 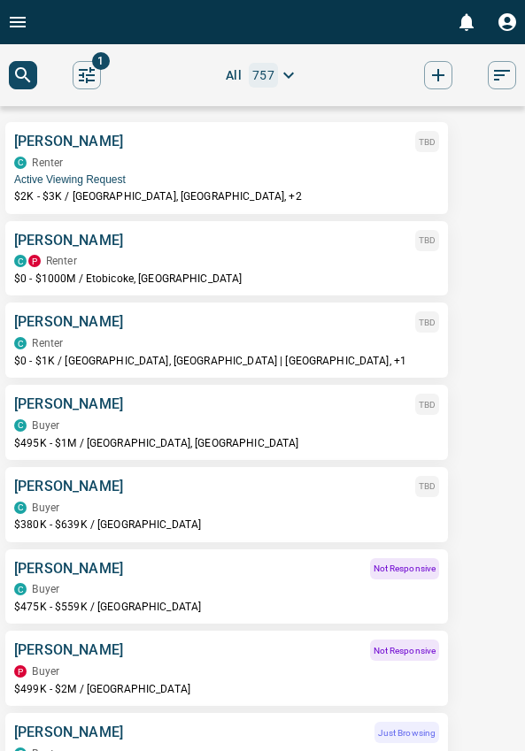 I want to click on p: 757, so click(x=263, y=75).